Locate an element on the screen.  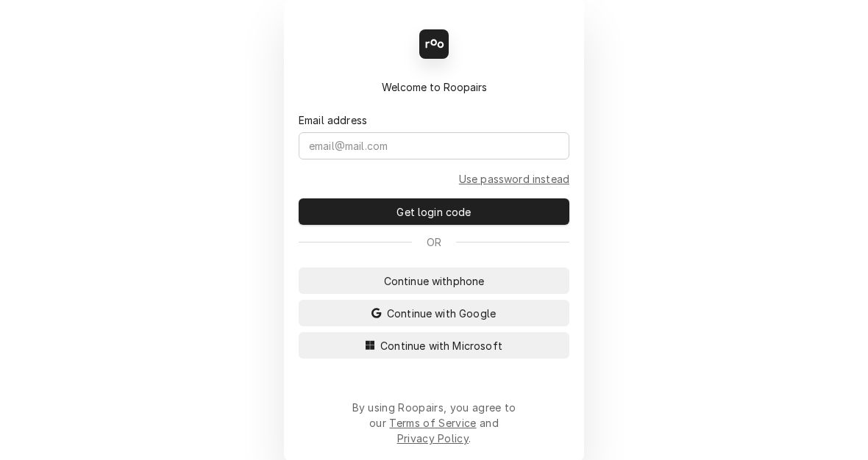
div: Or is located at coordinates (434, 242).